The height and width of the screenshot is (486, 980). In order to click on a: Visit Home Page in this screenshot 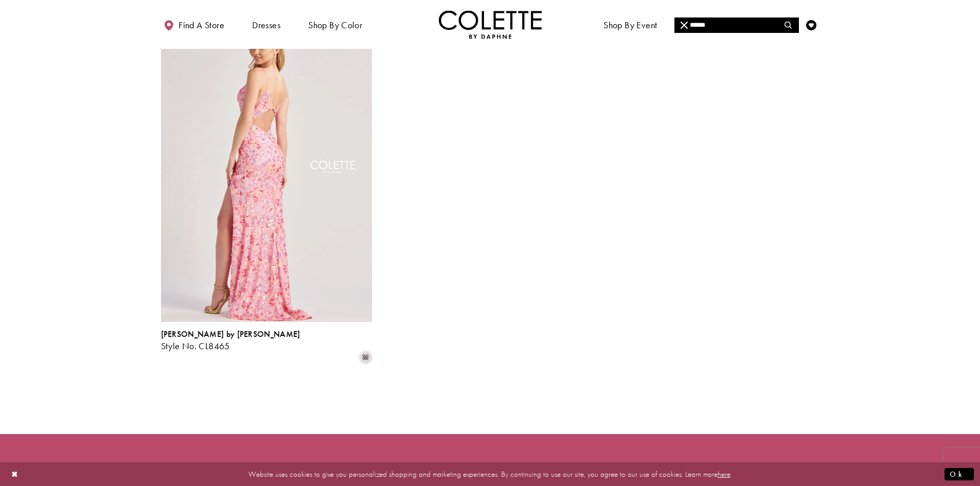, I will do `click(490, 24)`.